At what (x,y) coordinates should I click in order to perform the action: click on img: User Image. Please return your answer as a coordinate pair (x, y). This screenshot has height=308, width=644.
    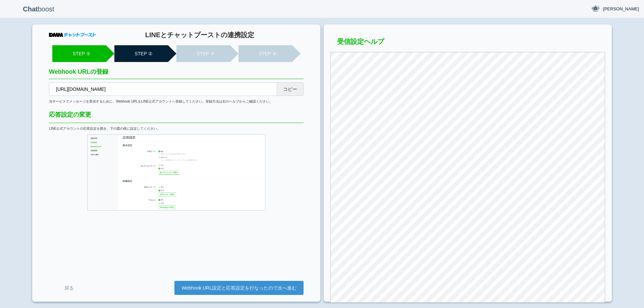
    Looking at the image, I should click on (595, 9).